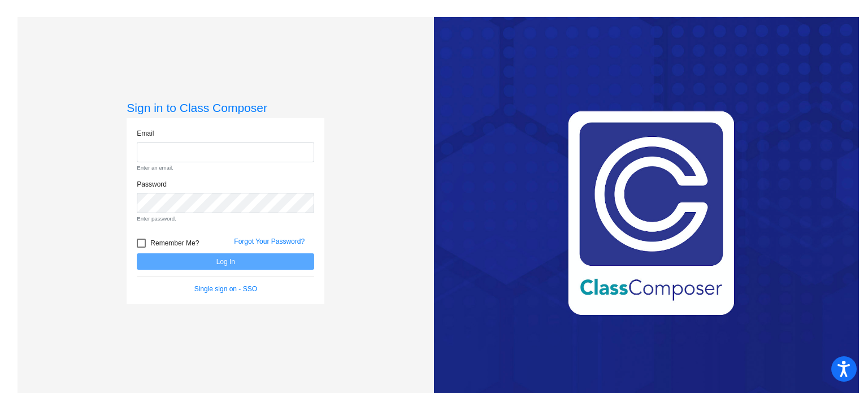 Image resolution: width=868 pixels, height=393 pixels. Describe the element at coordinates (174, 243) in the screenshot. I see `span: Remember Me?` at that location.